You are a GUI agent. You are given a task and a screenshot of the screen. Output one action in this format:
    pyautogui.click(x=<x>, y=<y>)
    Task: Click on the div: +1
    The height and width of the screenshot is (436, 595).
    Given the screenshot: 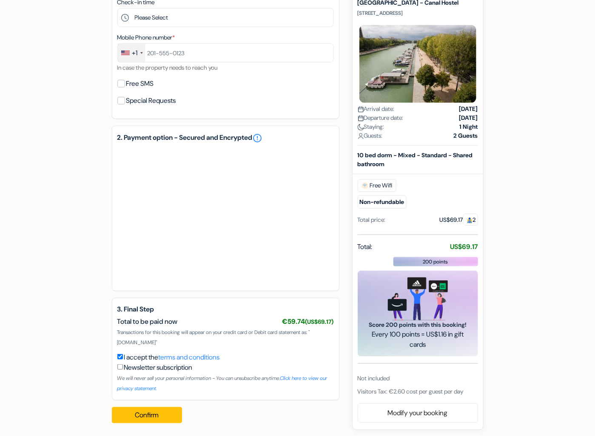 What is the action you would take?
    pyautogui.click(x=135, y=53)
    